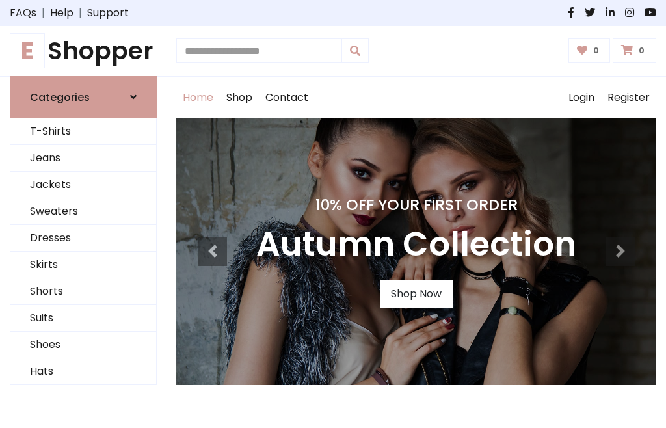 This screenshot has height=428, width=666. I want to click on a: Sweaters, so click(83, 211).